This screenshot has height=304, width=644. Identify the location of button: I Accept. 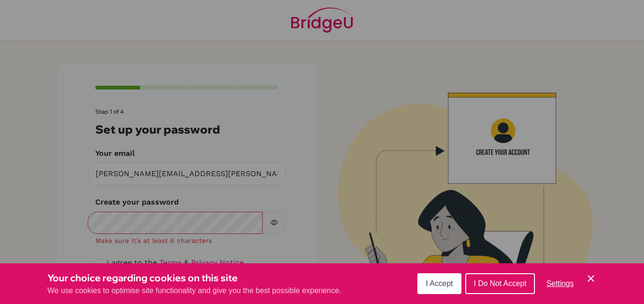
(439, 284).